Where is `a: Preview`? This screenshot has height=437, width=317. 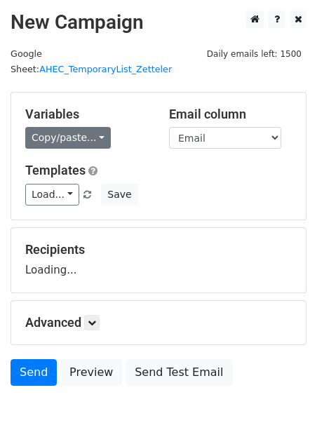 a: Preview is located at coordinates (91, 372).